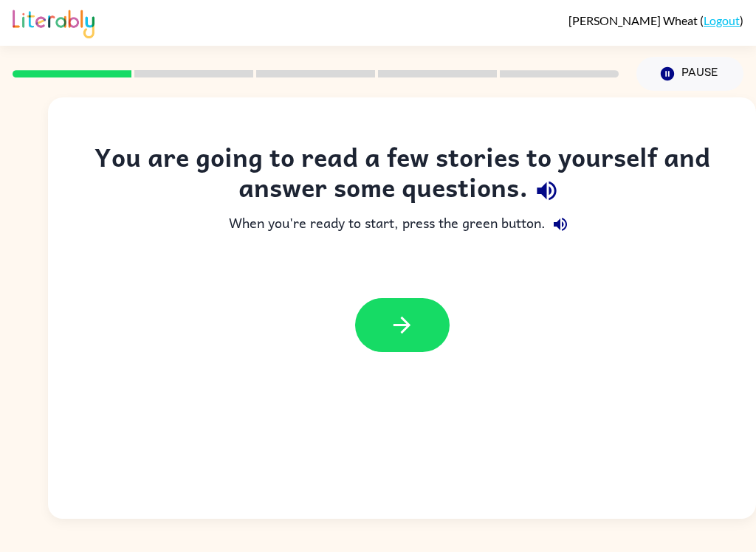  Describe the element at coordinates (53, 22) in the screenshot. I see `img: Literably` at that location.